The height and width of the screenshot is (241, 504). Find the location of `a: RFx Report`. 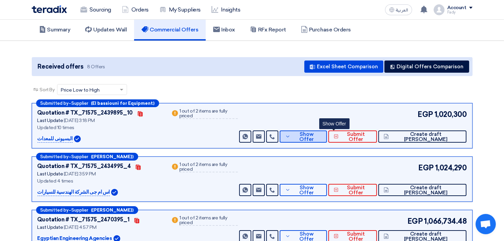

a: RFx Report is located at coordinates (268, 30).